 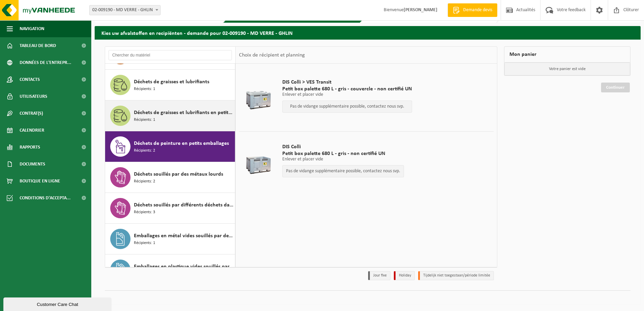 I want to click on h2: Kies uw afvalstoffen en recipiënten - demande pour 02-009190 - MD VERRE - GHLIN, so click(x=367, y=33).